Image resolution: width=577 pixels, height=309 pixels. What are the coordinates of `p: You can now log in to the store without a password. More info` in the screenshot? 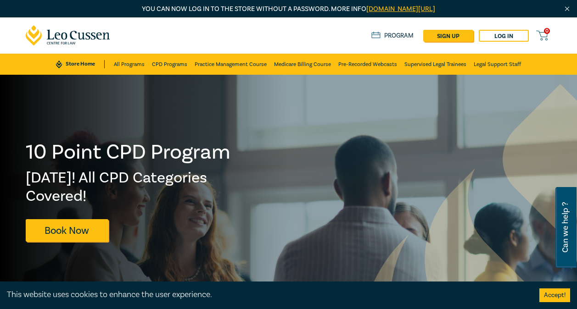 It's located at (289, 9).